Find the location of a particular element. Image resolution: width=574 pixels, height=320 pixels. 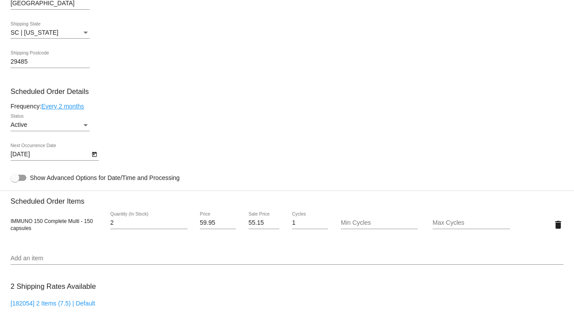

input: Add an item is located at coordinates (287, 259).